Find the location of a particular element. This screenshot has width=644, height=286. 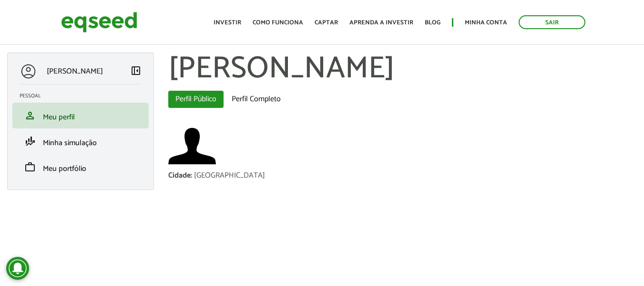

a: Blog is located at coordinates (432, 22).